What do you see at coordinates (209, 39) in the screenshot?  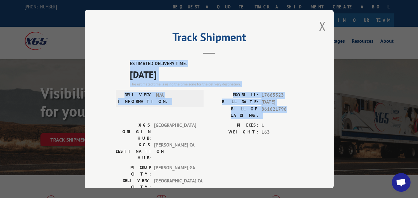 I see `h2: Track Shipment` at bounding box center [209, 39].